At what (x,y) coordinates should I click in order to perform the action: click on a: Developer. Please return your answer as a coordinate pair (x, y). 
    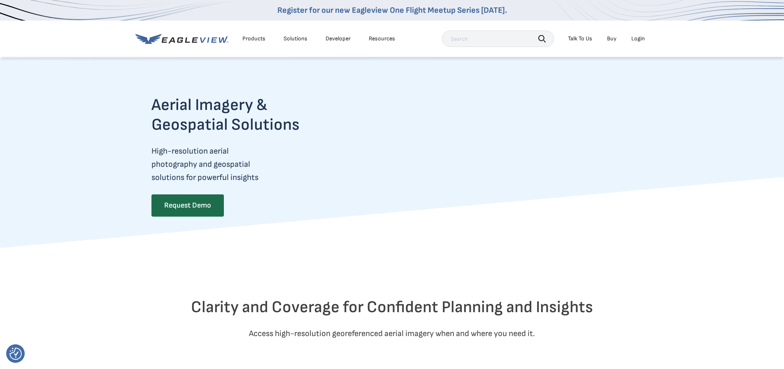
    Looking at the image, I should click on (338, 39).